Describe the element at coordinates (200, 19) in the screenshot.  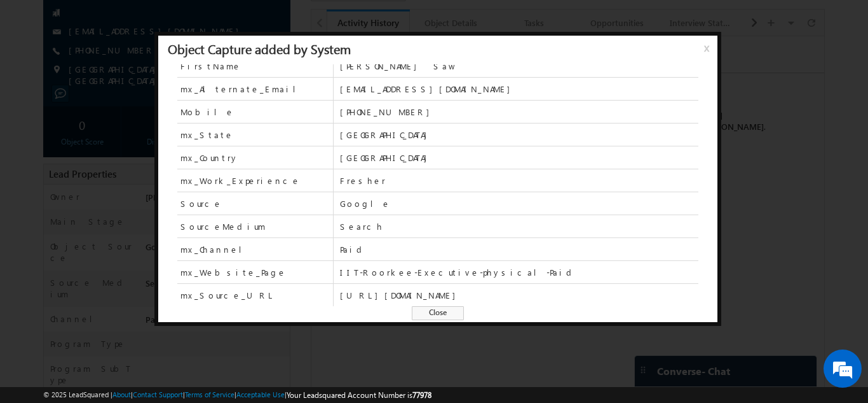
I see `span: Time` at that location.